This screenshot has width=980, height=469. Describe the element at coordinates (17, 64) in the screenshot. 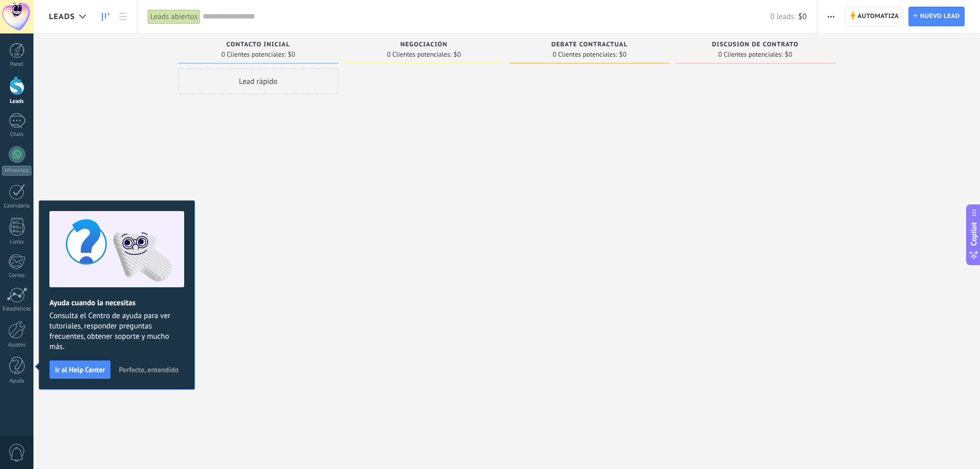

I see `div: Panel` at that location.